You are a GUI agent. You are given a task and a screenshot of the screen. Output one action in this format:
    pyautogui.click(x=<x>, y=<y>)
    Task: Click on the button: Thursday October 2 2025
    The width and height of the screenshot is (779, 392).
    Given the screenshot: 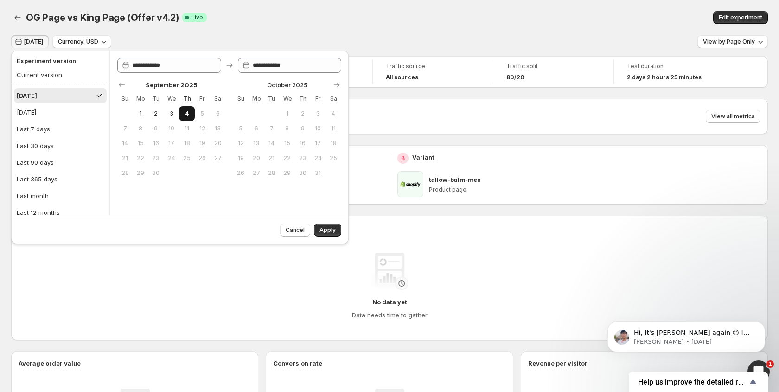 What is the action you would take?
    pyautogui.click(x=302, y=114)
    